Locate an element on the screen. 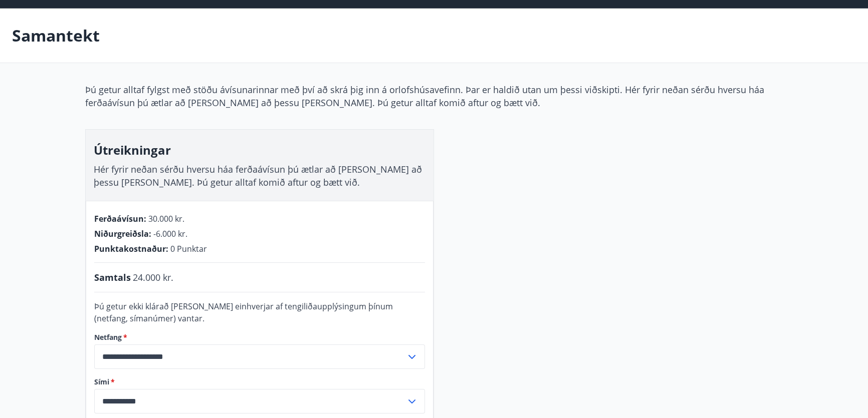 The height and width of the screenshot is (418, 868). label: Sími is located at coordinates (260, 382).